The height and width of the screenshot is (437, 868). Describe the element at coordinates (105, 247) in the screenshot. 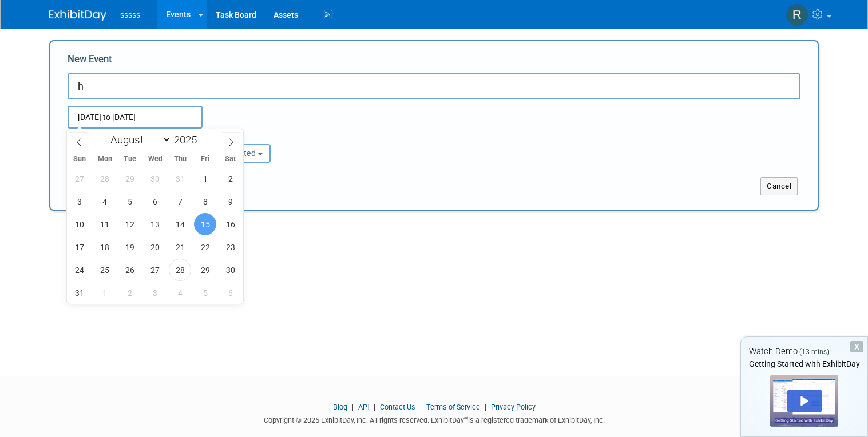

I see `span: August 18, 2025` at that location.